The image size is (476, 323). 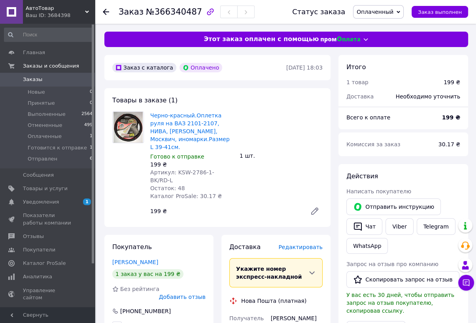 What do you see at coordinates (88, 125) in the screenshot?
I see `span: 499` at bounding box center [88, 125].